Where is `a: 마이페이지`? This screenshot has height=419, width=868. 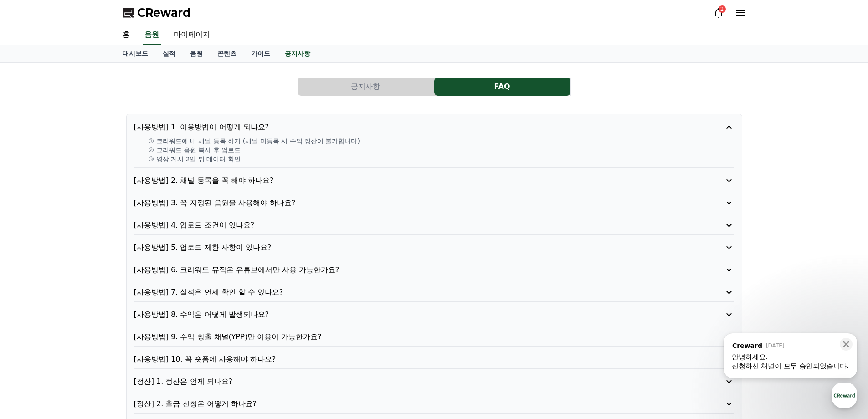 a: 마이페이지 is located at coordinates (192, 35).